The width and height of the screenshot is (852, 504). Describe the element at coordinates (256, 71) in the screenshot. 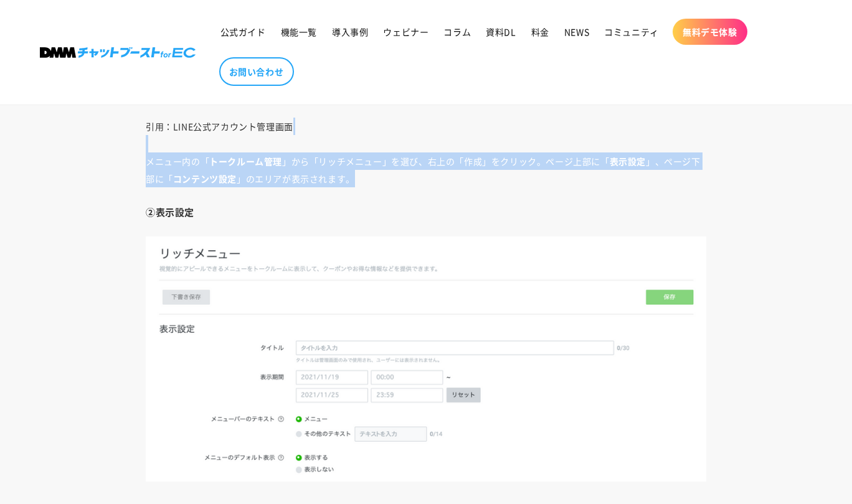

I see `span: お問い合わせ` at that location.